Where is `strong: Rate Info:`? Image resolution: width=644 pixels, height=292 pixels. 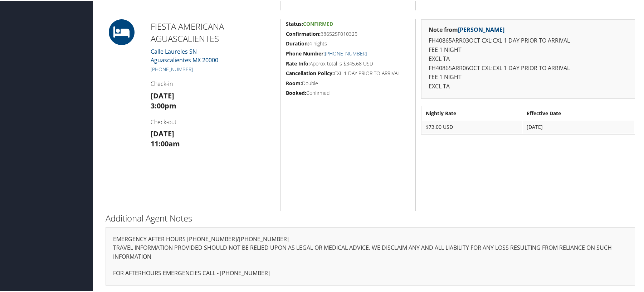
strong: Rate Info: is located at coordinates (298, 63).